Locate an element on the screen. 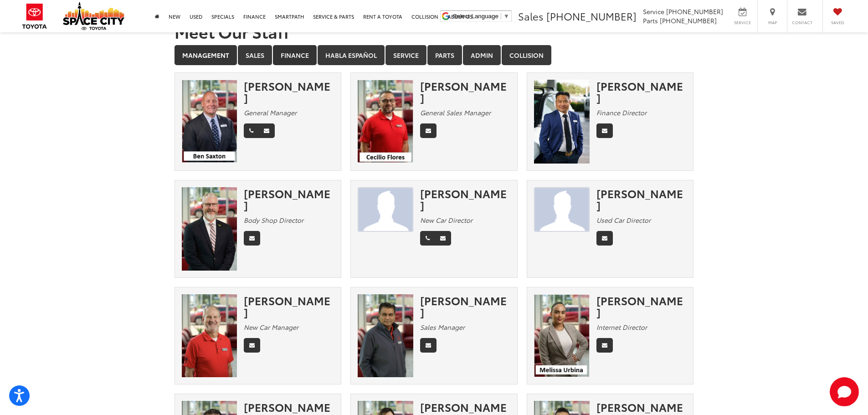 The image size is (868, 415). img: JAMES TAYLOR is located at coordinates (385, 210).